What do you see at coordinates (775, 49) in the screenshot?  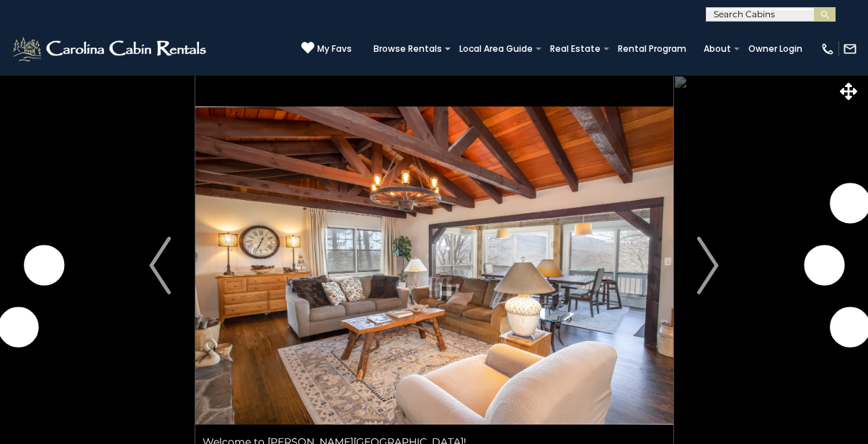 I see `a: Owner Login` at bounding box center [775, 49].